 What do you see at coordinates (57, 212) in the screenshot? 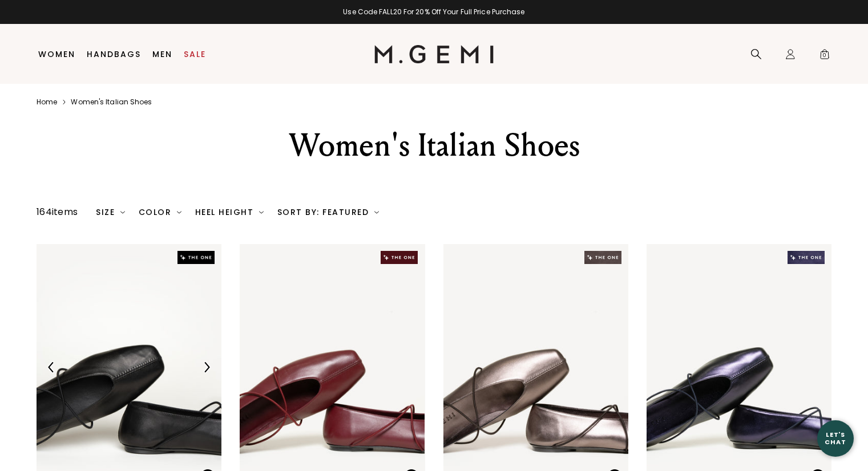
I see `div: 164 items` at bounding box center [57, 212].